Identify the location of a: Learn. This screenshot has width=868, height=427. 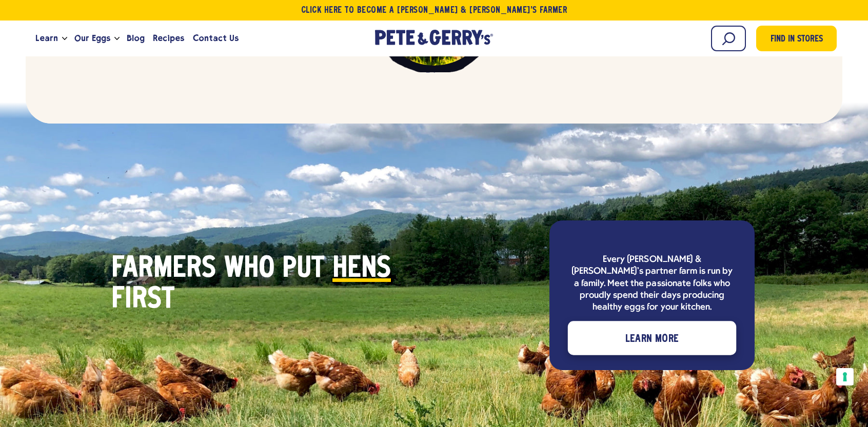
(47, 38).